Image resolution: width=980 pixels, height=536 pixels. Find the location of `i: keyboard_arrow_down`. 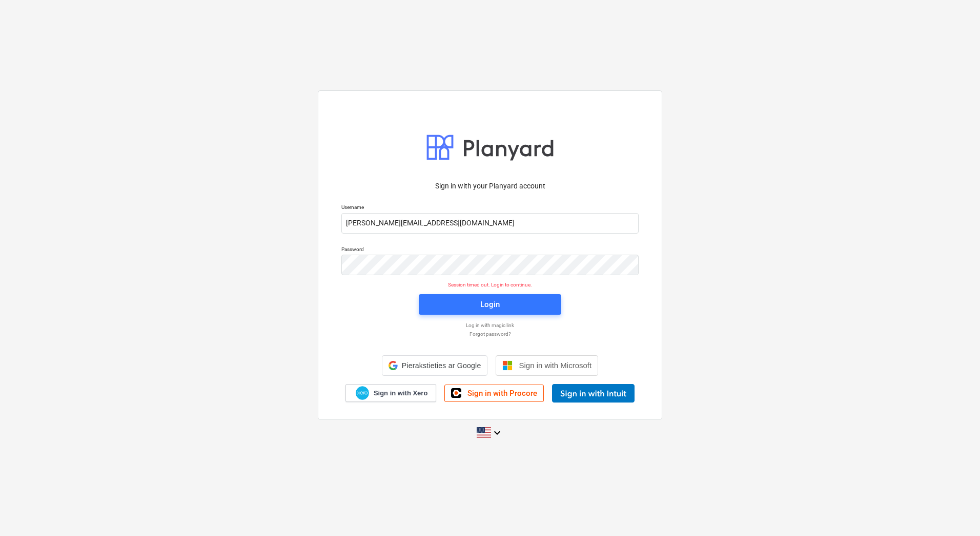

i: keyboard_arrow_down is located at coordinates (498, 433).